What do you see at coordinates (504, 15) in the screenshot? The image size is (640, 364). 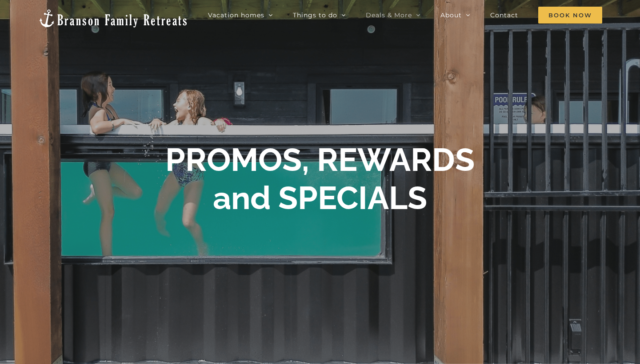 I see `span: Contact` at bounding box center [504, 15].